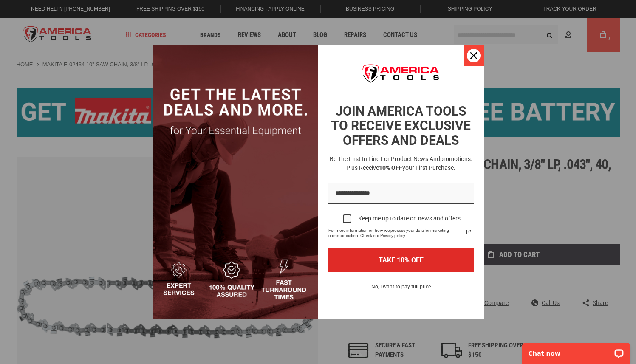 This screenshot has width=636, height=364. What do you see at coordinates (474, 56) in the screenshot?
I see `button: Close` at bounding box center [474, 56].